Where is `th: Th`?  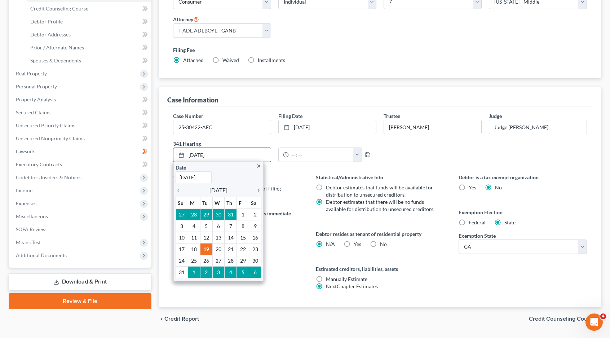 th: Th is located at coordinates (231, 203).